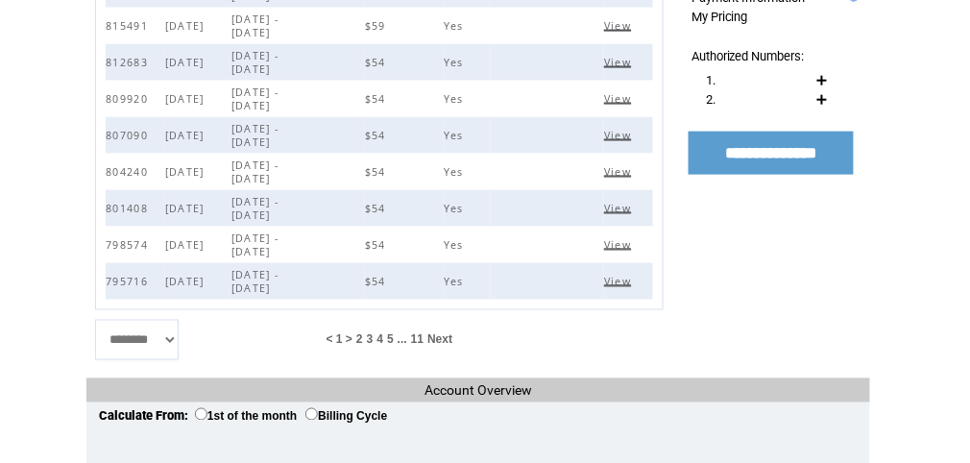 The image size is (970, 463). Describe the element at coordinates (346, 417) in the screenshot. I see `label: Billing Cycle` at that location.